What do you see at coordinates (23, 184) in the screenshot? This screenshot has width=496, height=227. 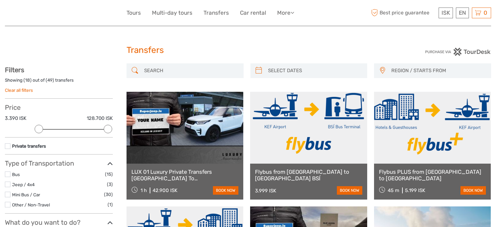 I see `a: Jeep / 4x4` at bounding box center [23, 184].